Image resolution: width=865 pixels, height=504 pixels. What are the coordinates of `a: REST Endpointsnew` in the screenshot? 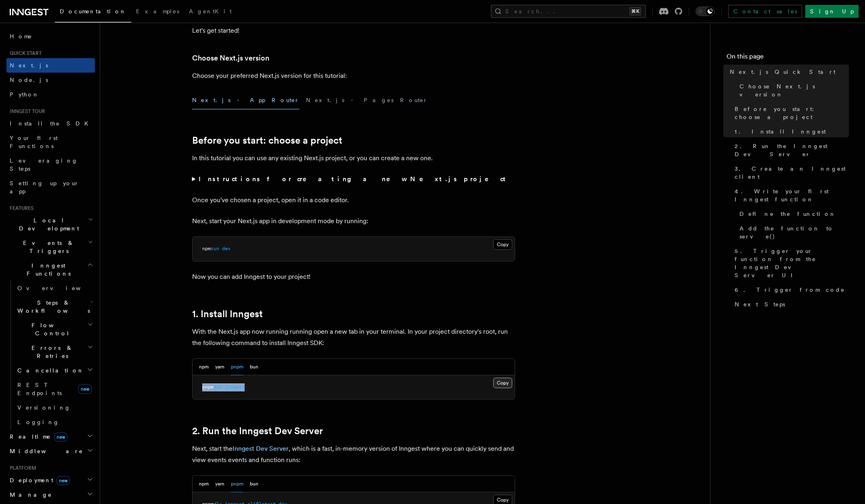 It's located at (55, 389).